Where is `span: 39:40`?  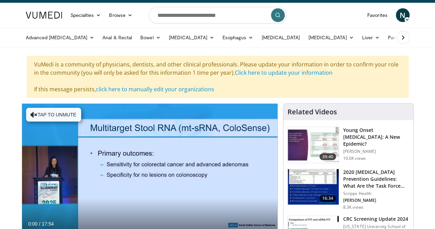 span: 39:40 is located at coordinates (328, 157).